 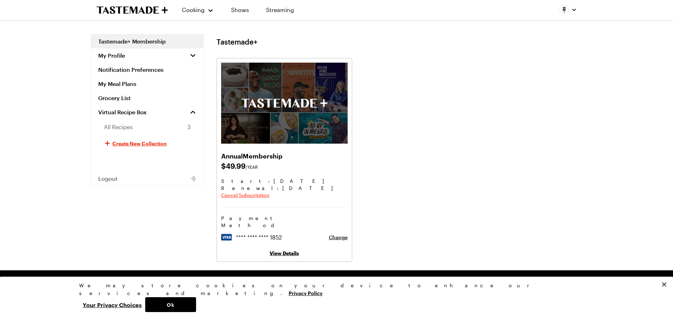 What do you see at coordinates (147, 70) in the screenshot?
I see `a: Notification Preferences` at bounding box center [147, 70].